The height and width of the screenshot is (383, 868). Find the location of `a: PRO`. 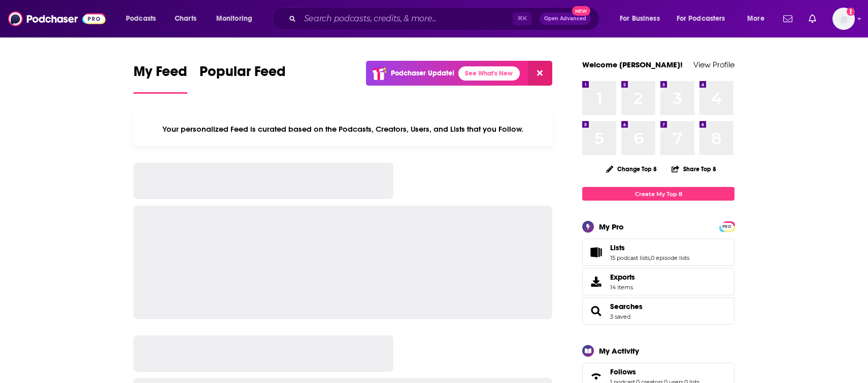

a: PRO is located at coordinates (727, 226).